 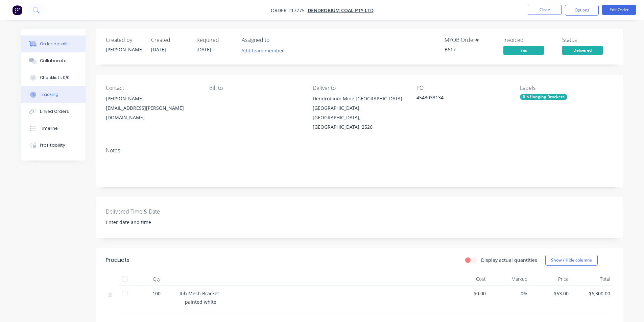 What do you see at coordinates (582, 51) in the screenshot?
I see `button: Delivered` at bounding box center [582, 51].